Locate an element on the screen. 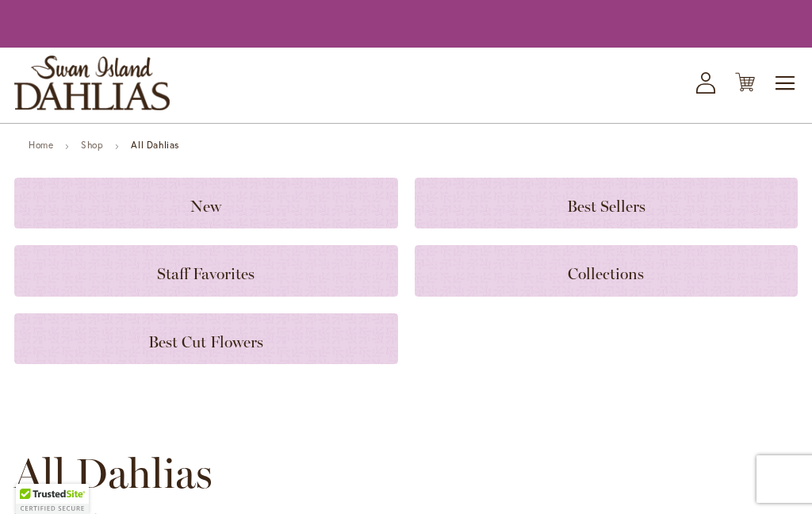  a: Collections is located at coordinates (607, 270).